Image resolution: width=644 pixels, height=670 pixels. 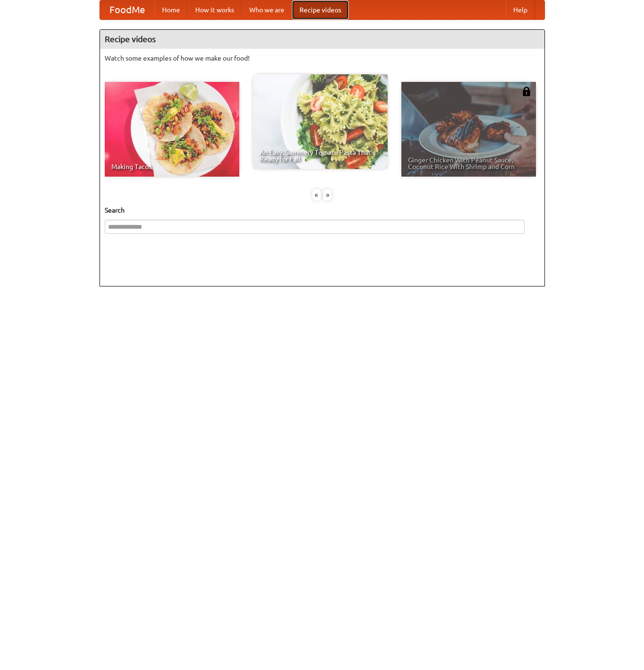 I want to click on a: Making Tacos, so click(x=172, y=129).